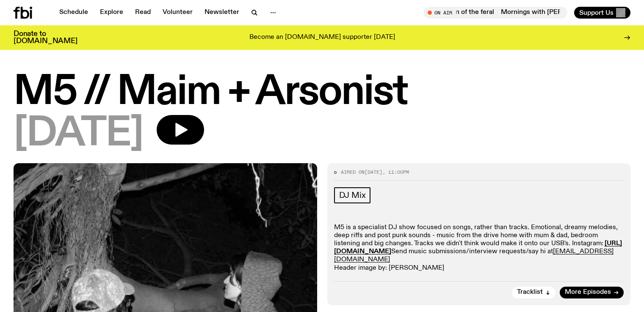 This screenshot has width=644, height=312. What do you see at coordinates (177, 13) in the screenshot?
I see `a: Volunteer` at bounding box center [177, 13].